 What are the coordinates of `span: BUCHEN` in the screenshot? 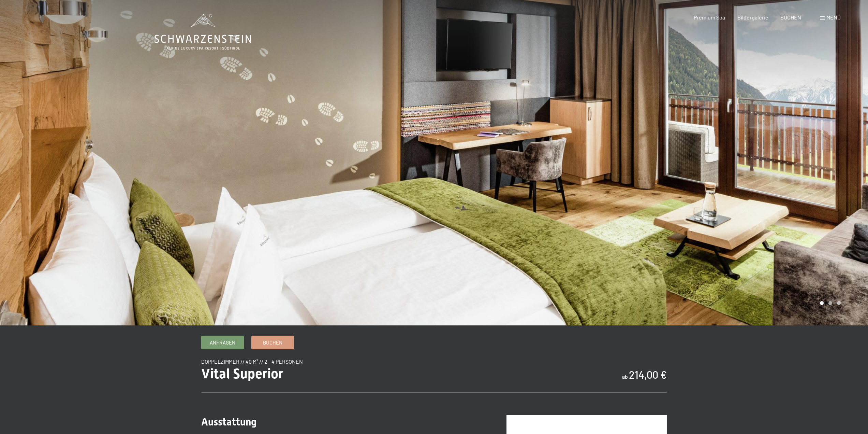 It's located at (791, 17).